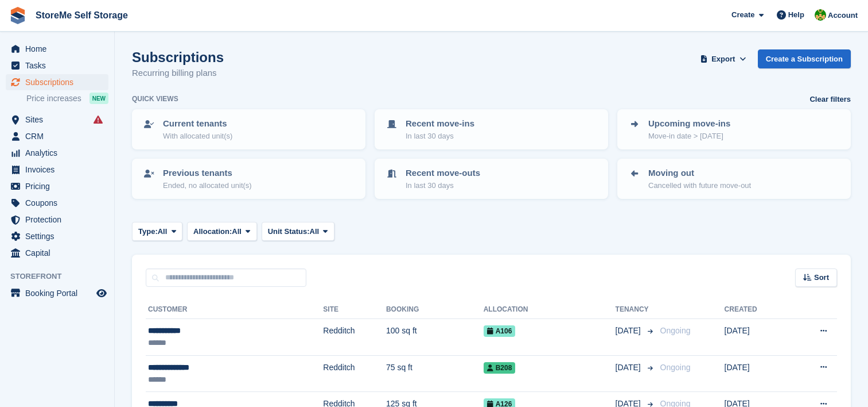  What do you see at coordinates (60, 236) in the screenshot?
I see `span: Settings` at bounding box center [60, 236].